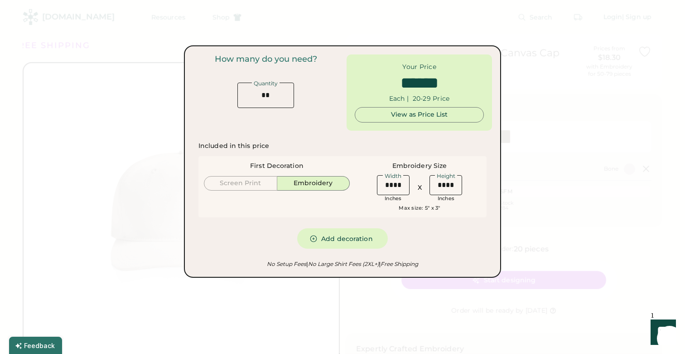 The width and height of the screenshot is (685, 354). I want to click on div: View as Price List, so click(419, 115).